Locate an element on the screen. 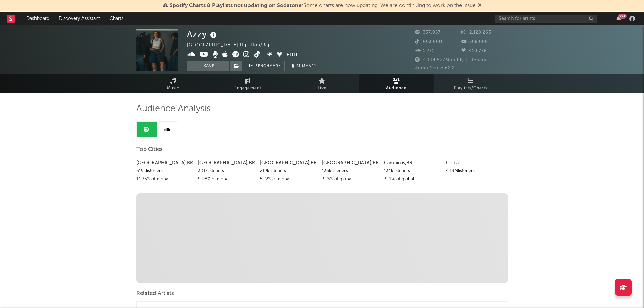 This screenshot has height=308, width=644. a: Dashboard is located at coordinates (38, 18).